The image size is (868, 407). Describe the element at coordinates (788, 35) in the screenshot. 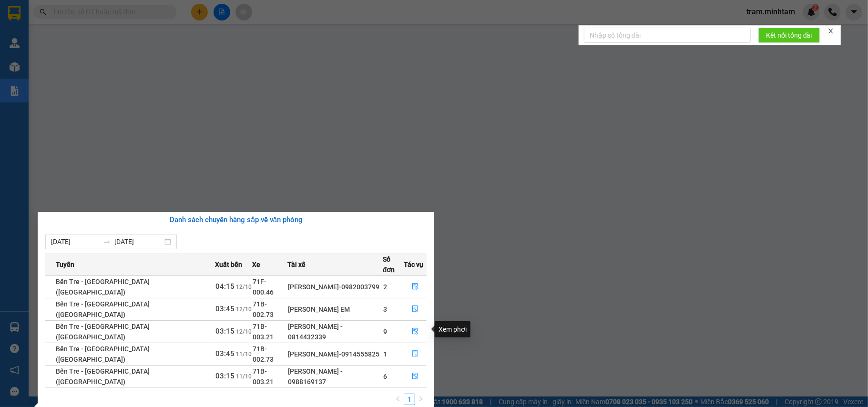

I see `button: Kết nối tổng đài` at that location.